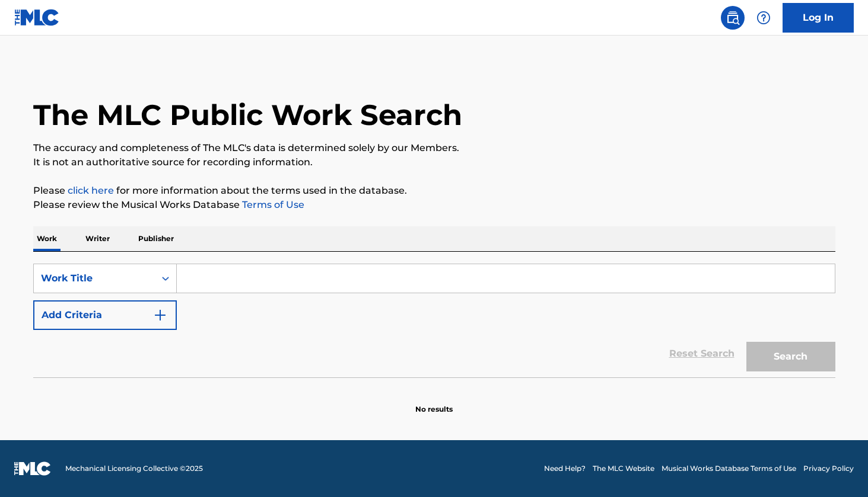 The height and width of the screenshot is (497, 868). Describe the element at coordinates (732, 18) in the screenshot. I see `a: Public Search` at that location.